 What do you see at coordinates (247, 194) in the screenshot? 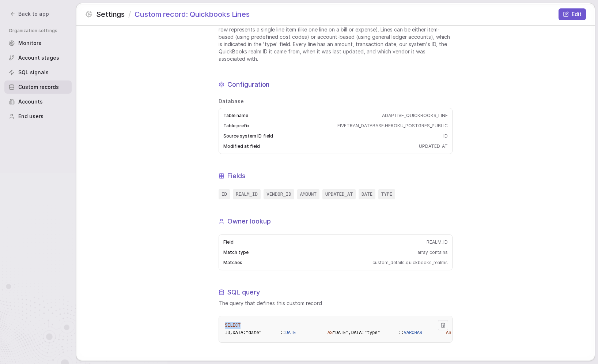
I see `code: REALM_ID` at bounding box center [247, 194].